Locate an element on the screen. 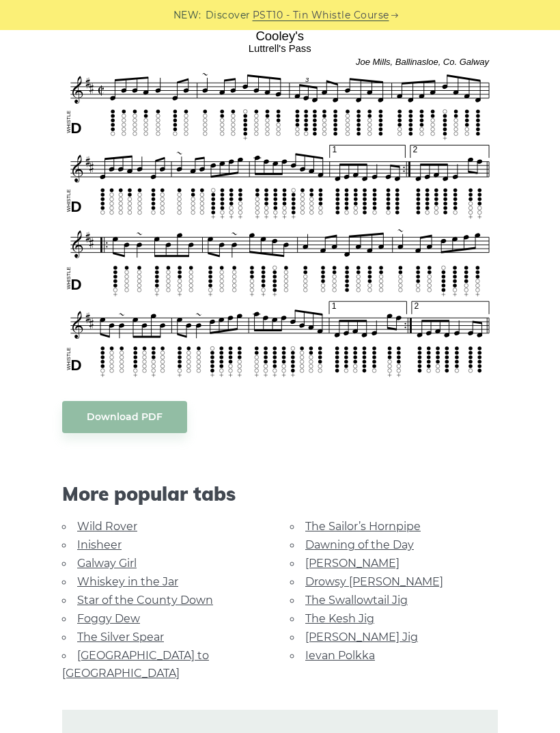 Image resolution: width=560 pixels, height=733 pixels. a: Galway Girl is located at coordinates (106, 563).